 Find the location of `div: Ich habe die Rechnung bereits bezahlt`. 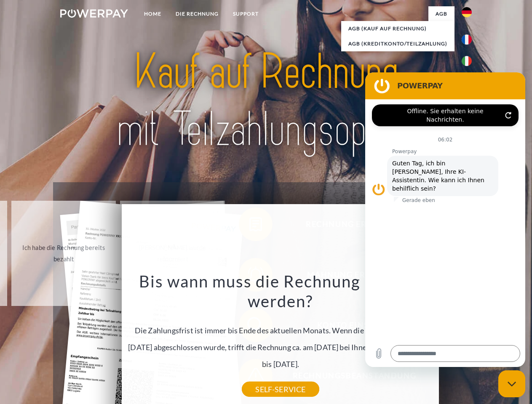

div: Ich habe die Rechnung bereits bezahlt is located at coordinates (64, 253).